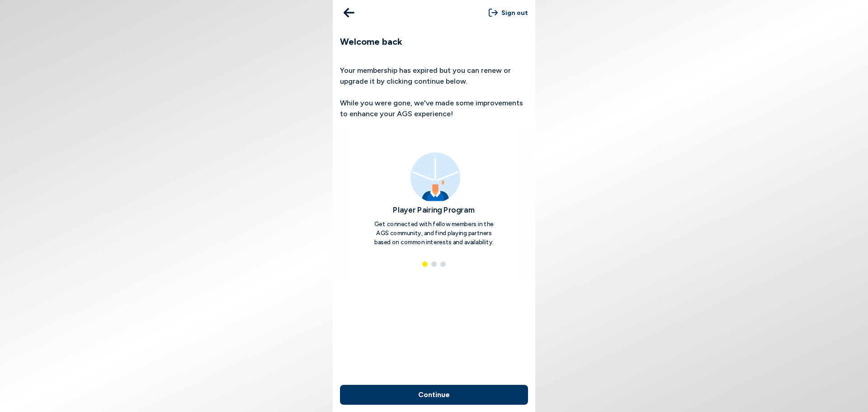  Describe the element at coordinates (371, 41) in the screenshot. I see `h1: Welcome back` at that location.